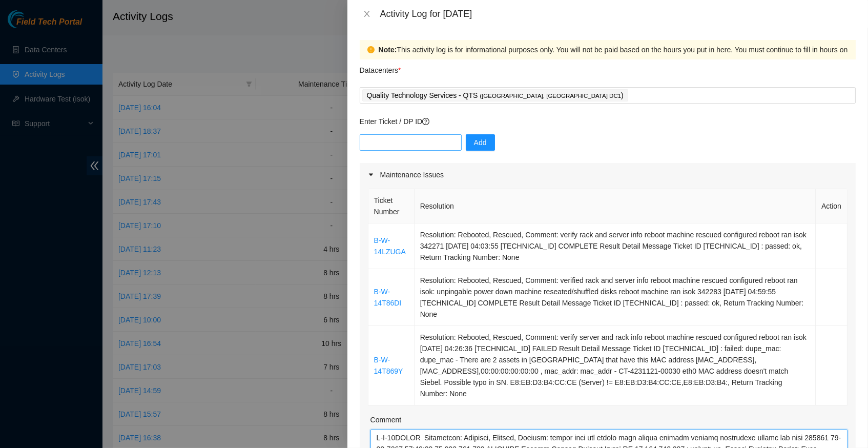  What do you see at coordinates (388, 297) in the screenshot?
I see `a: B-W-14T86DI` at bounding box center [388, 297].